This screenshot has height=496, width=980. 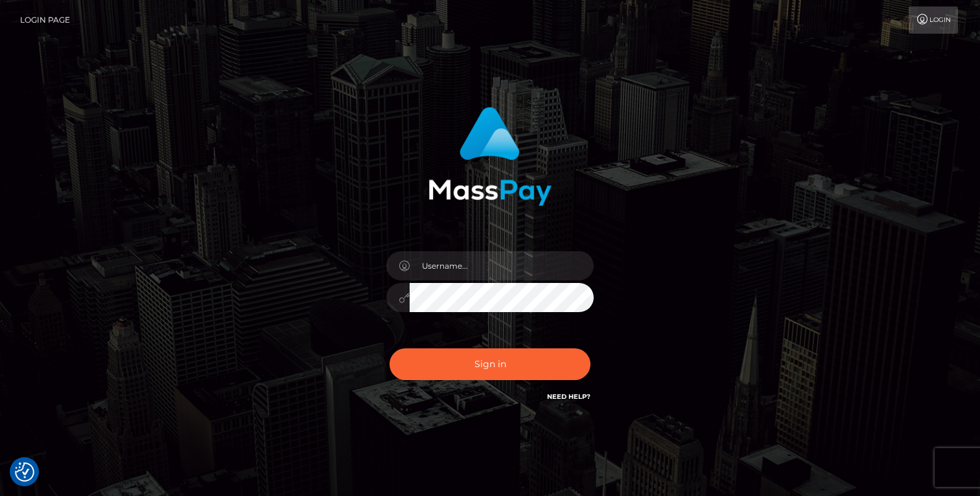 What do you see at coordinates (45, 20) in the screenshot?
I see `a: Login Page` at bounding box center [45, 20].